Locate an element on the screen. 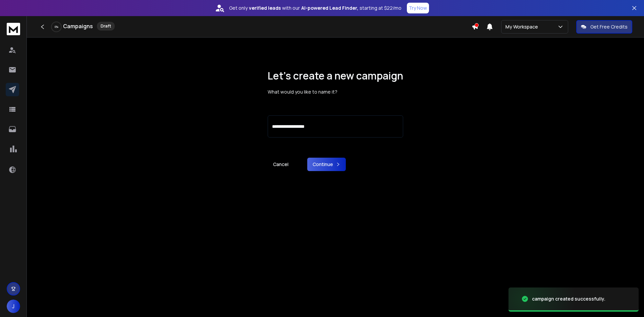  h1: Let’s create a new campaign is located at coordinates (336, 76).